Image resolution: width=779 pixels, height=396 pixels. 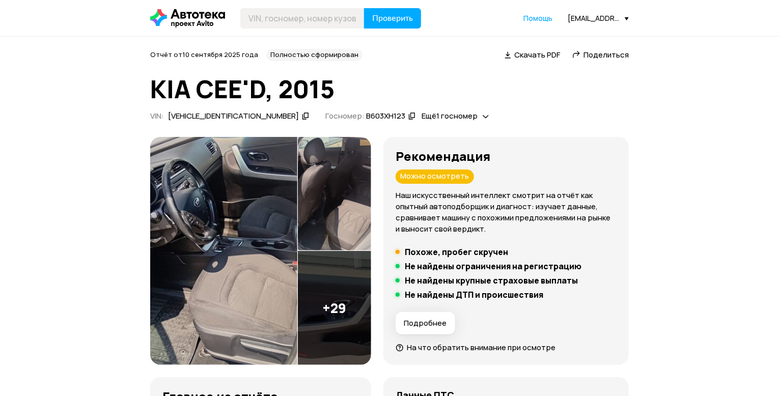 I want to click on span: Помощь, so click(x=538, y=18).